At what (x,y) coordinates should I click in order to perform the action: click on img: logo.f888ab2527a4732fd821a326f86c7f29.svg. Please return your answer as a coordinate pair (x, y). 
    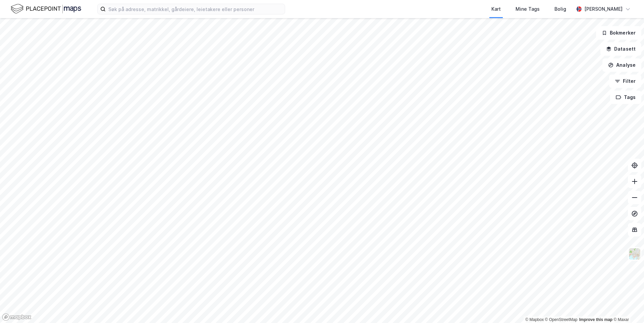
    Looking at the image, I should click on (46, 9).